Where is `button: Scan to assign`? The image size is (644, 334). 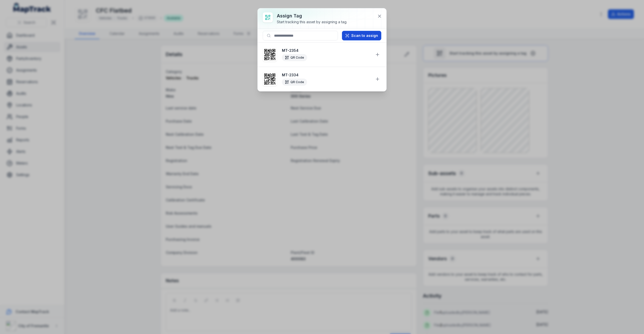
button: Scan to assign is located at coordinates (362, 35).